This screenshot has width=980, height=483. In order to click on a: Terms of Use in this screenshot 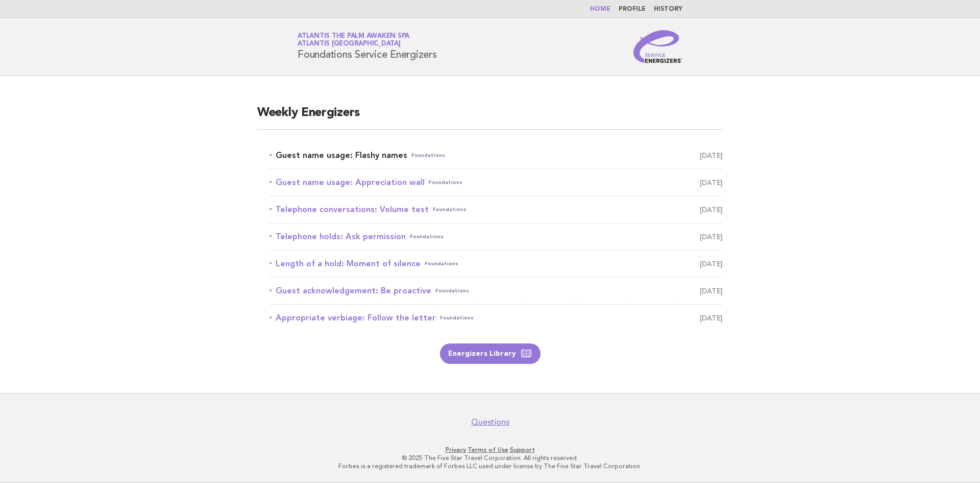, I will do `click(488, 449)`.